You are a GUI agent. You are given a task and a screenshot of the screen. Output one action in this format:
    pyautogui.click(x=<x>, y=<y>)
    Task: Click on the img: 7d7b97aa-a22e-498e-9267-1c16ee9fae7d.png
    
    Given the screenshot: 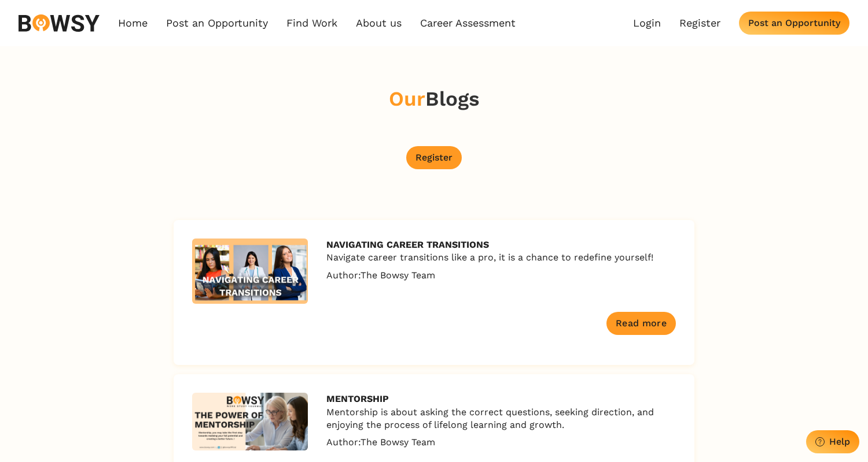 What is the action you would take?
    pyautogui.click(x=250, y=271)
    